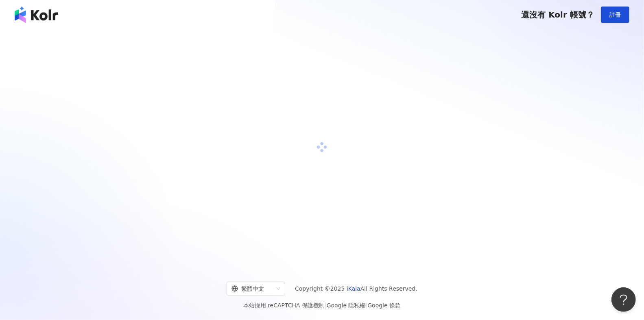 The width and height of the screenshot is (644, 320). What do you see at coordinates (356, 288) in the screenshot?
I see `span: Copyright © 2025 All Rights Reserved.` at bounding box center [356, 288].